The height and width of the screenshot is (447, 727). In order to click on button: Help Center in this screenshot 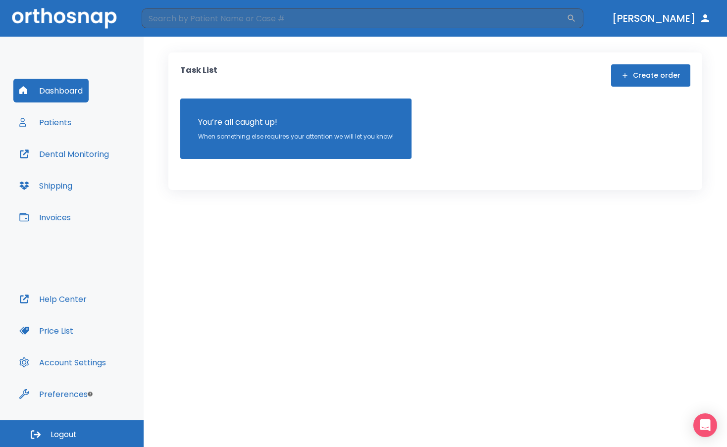, I will do `click(53, 299)`.